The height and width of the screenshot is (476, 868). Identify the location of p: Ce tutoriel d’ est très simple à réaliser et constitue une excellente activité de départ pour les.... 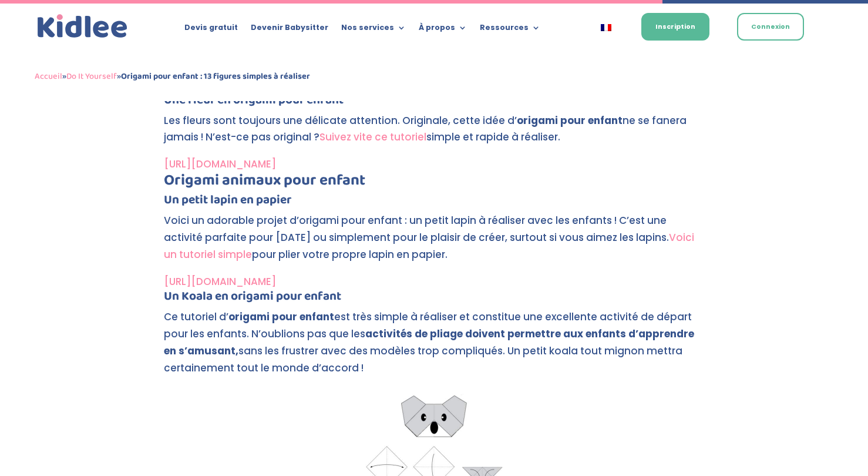
(434, 348).